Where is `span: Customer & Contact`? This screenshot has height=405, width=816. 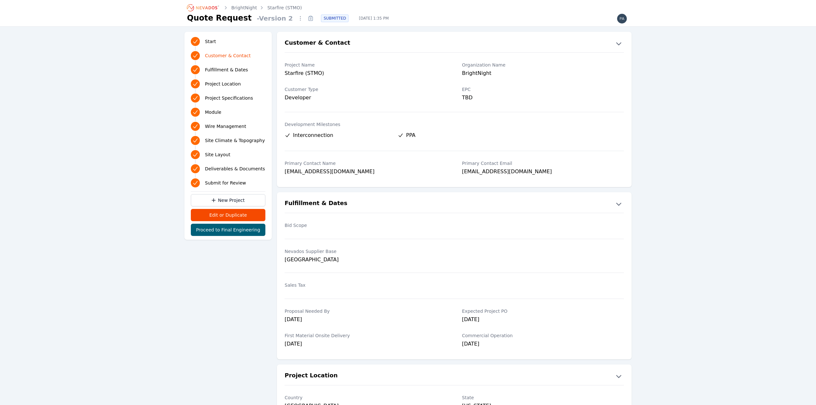
span: Customer & Contact is located at coordinates (228, 56).